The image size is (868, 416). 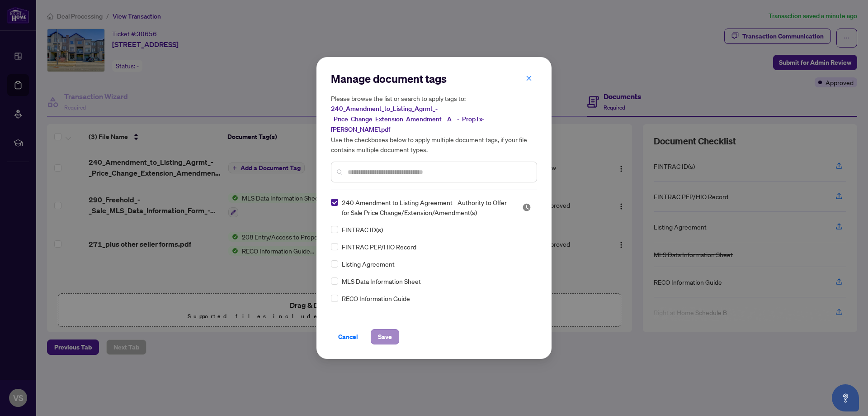 What do you see at coordinates (368, 264) in the screenshot?
I see `span: Listing Agreement` at bounding box center [368, 264].